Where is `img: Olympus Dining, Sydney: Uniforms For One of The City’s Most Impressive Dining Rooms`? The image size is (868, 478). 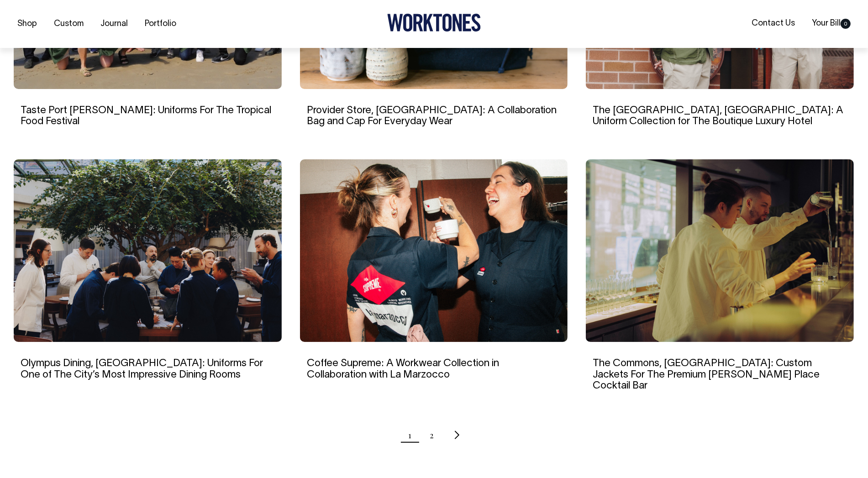
img: Olympus Dining, Sydney: Uniforms For One of The City’s Most Impressive Dining Rooms is located at coordinates (148, 250).